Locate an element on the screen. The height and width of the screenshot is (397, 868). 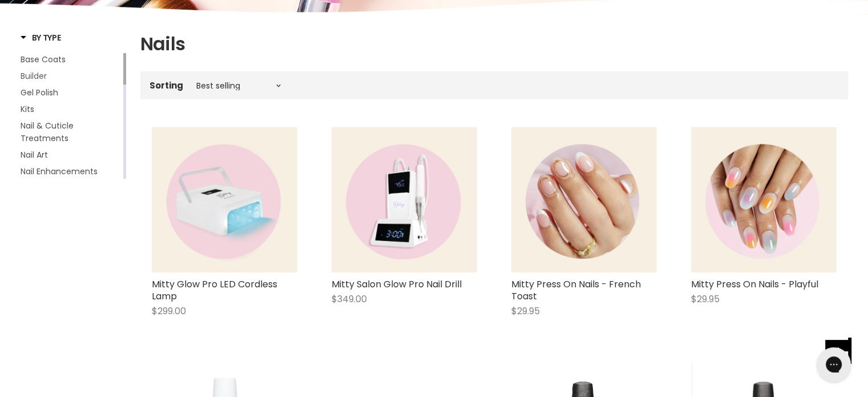
a: Kits is located at coordinates (71, 109).